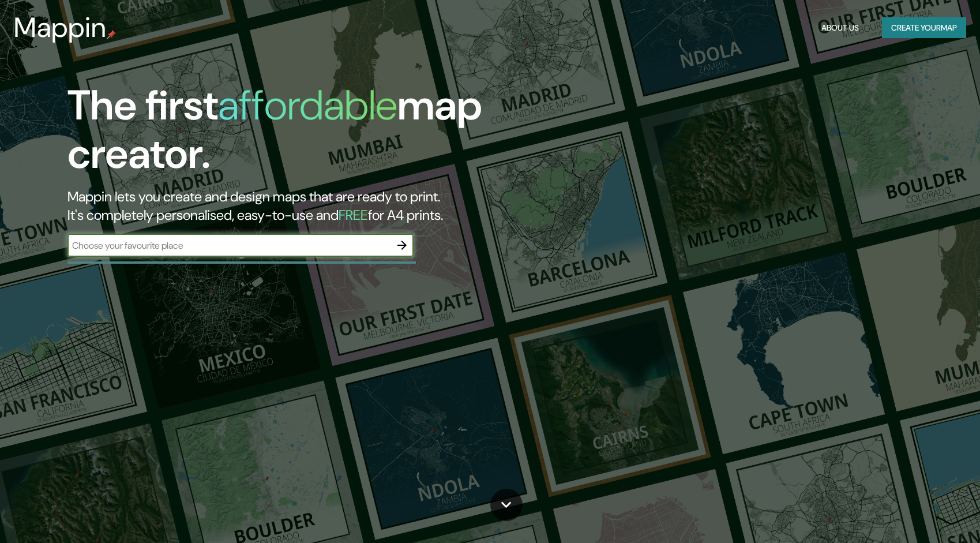  Describe the element at coordinates (308, 105) in the screenshot. I see `h1: affordable` at that location.